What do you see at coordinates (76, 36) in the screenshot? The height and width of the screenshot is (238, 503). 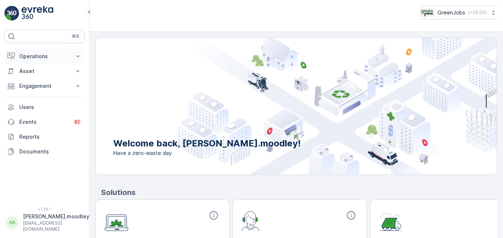 I see `p: ⌘B` at bounding box center [76, 36].